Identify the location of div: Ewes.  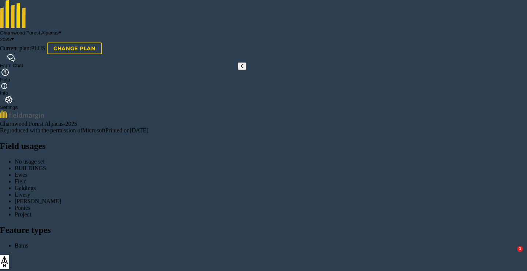
(271, 175).